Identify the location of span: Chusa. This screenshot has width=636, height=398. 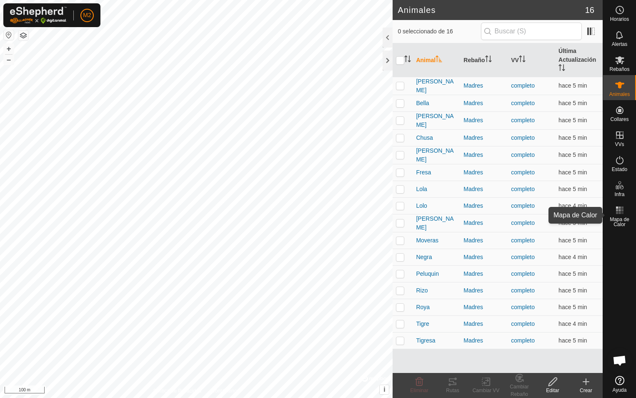
(424, 138).